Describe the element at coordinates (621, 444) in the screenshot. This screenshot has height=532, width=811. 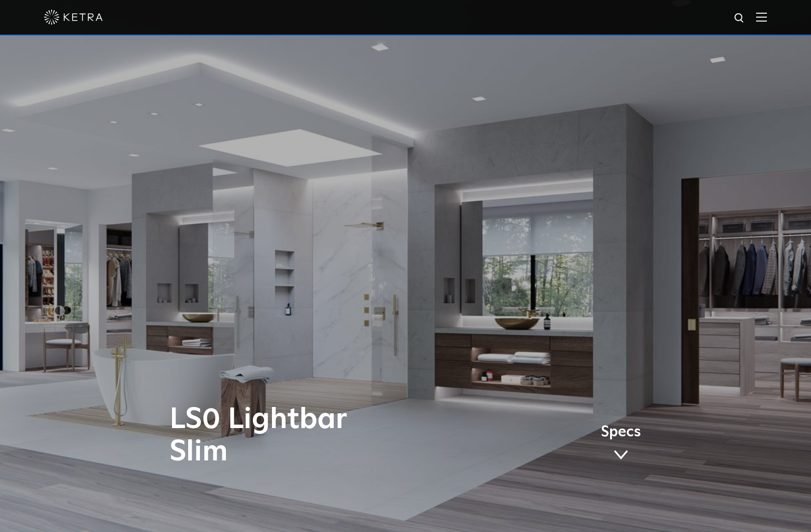
I see `a: Specs` at that location.